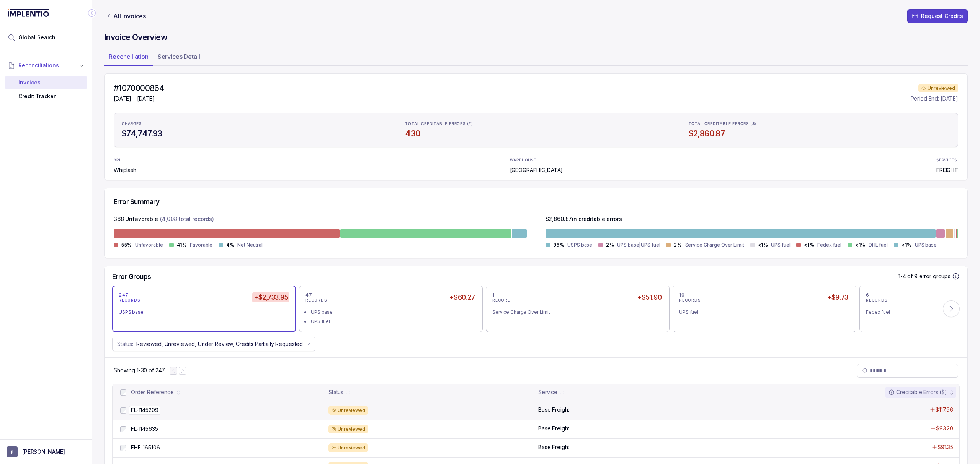 The height and width of the screenshot is (464, 980). What do you see at coordinates (136, 202) in the screenshot?
I see `h5: Error Summary` at bounding box center [136, 202].